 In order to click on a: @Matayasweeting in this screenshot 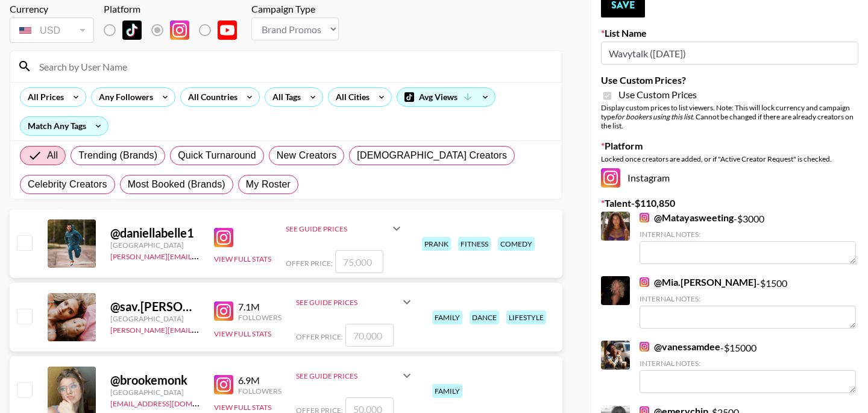, I will do `click(687, 218)`.